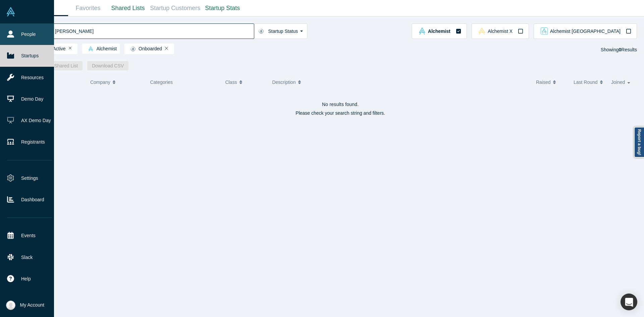 The width and height of the screenshot is (644, 317). I want to click on button: My Account, so click(25, 305).